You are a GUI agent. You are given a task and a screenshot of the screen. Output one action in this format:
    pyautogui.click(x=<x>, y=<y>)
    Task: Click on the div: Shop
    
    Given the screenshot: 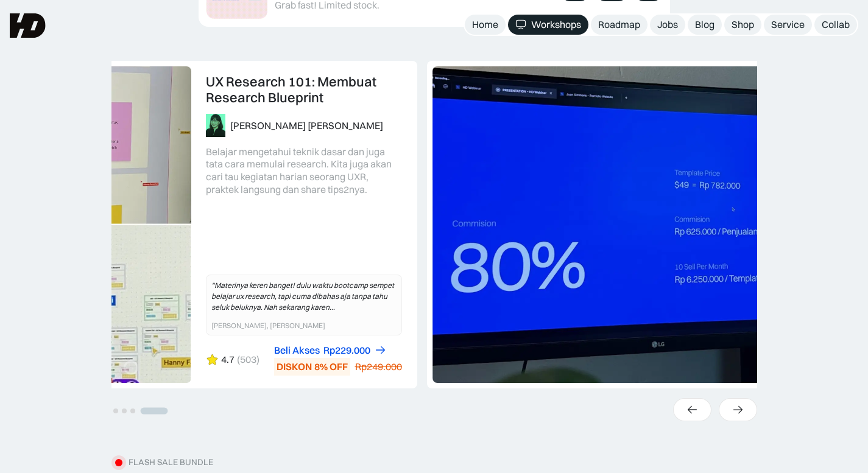 What is the action you would take?
    pyautogui.click(x=743, y=24)
    